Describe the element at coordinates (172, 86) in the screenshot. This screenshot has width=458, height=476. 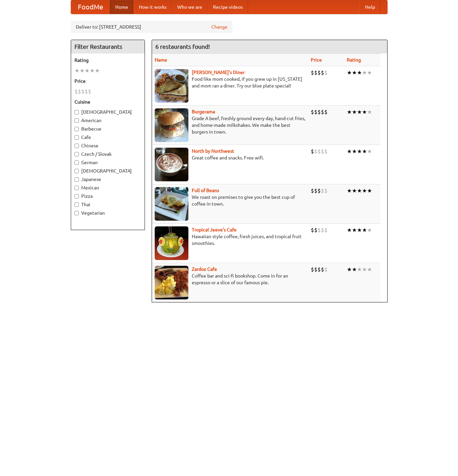
I see `img: sallys.jpg` at that location.